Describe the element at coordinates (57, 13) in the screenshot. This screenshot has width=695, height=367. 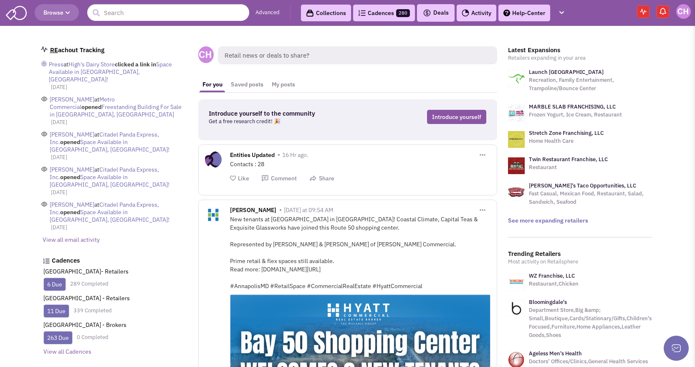
I see `span: Browse` at that location.